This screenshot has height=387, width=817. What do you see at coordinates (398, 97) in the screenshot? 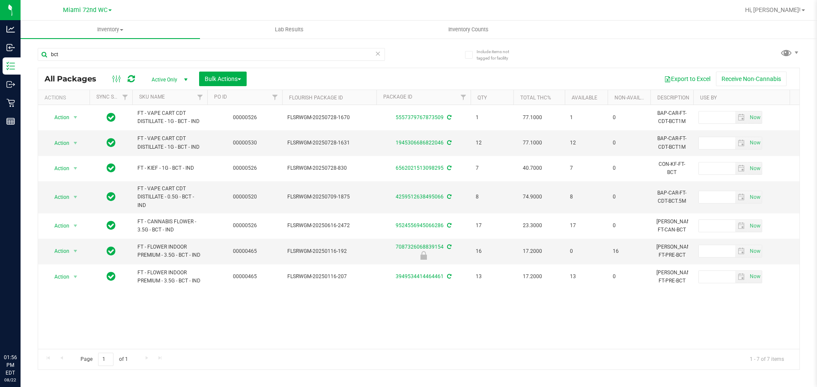
I see `a: Package ID` at bounding box center [398, 97].